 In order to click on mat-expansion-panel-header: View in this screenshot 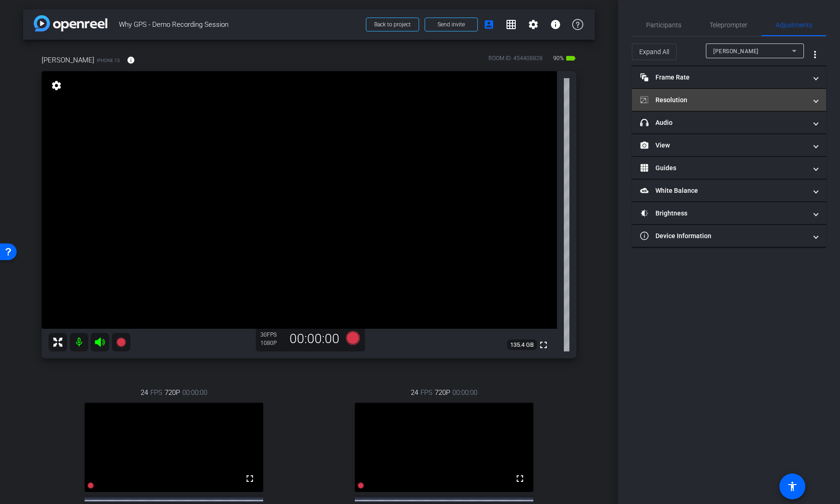, I will do `click(729, 145)`.